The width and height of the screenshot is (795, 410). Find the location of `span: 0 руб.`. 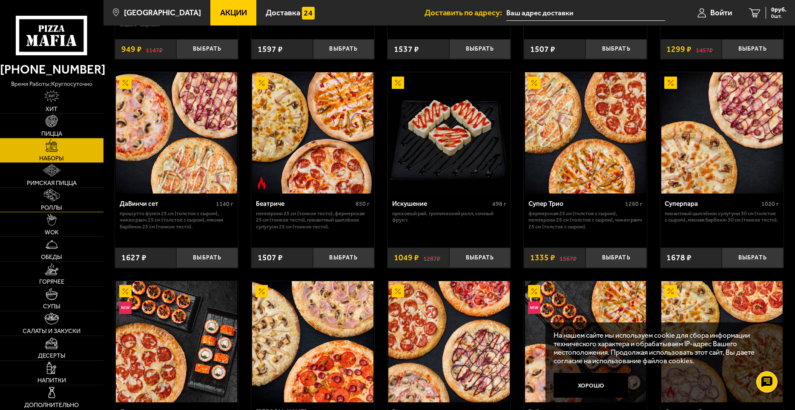

span: 0 руб. is located at coordinates (779, 10).